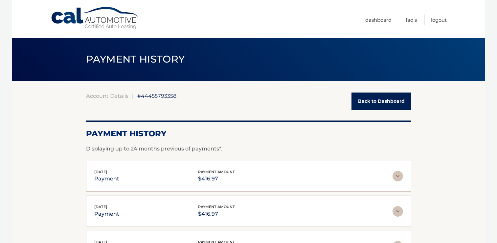  I want to click on a: Dashboard, so click(379, 20).